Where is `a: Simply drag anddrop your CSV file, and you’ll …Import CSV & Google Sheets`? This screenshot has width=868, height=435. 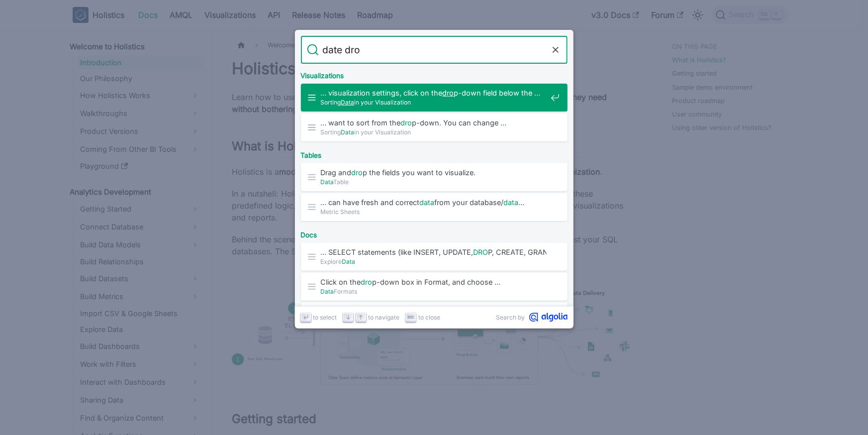
a: Simply drag anddrop your CSV file, and you’ll …Import CSV & Google Sheets is located at coordinates (435, 317).